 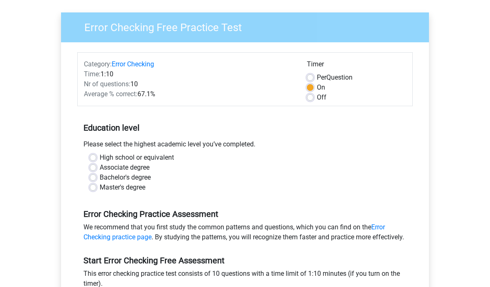 What do you see at coordinates (321, 77) in the screenshot?
I see `span: Per` at bounding box center [321, 77].